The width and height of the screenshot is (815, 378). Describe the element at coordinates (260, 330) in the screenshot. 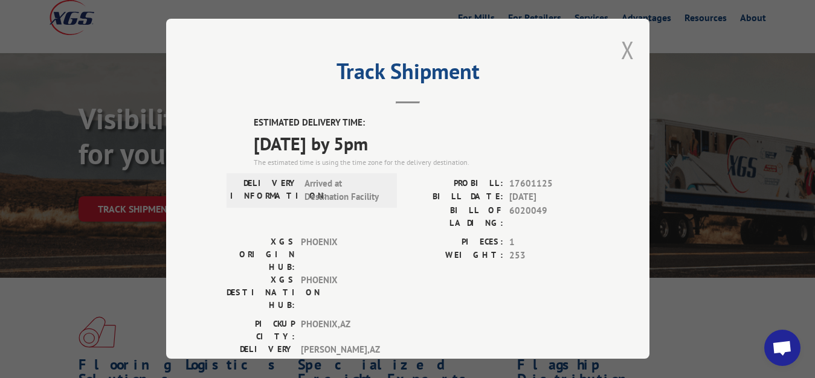

I see `label: PICKUP CITY:` at that location.